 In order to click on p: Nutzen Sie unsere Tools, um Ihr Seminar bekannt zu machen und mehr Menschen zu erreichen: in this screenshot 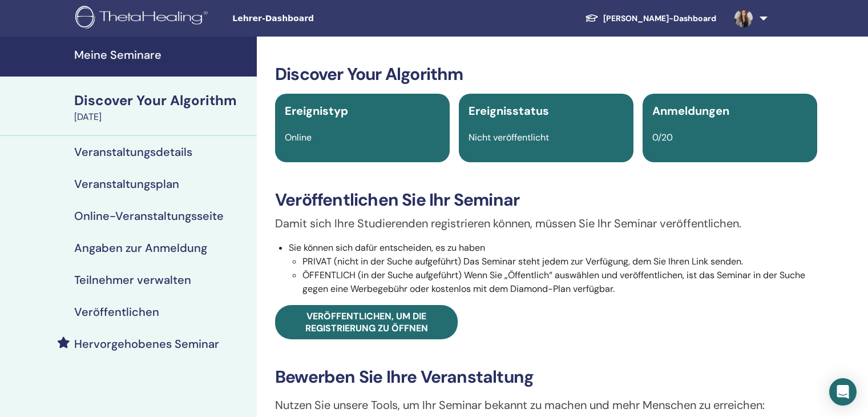, I will do `click(547, 405)`.